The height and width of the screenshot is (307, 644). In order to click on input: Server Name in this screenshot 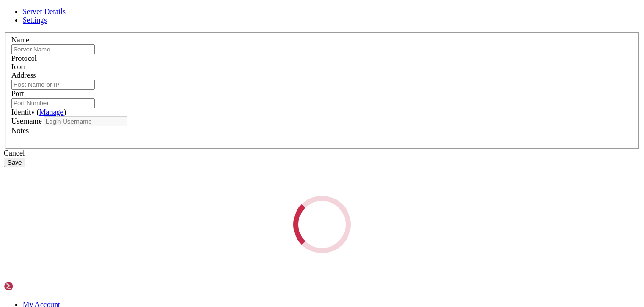, I will do `click(53, 49)`.